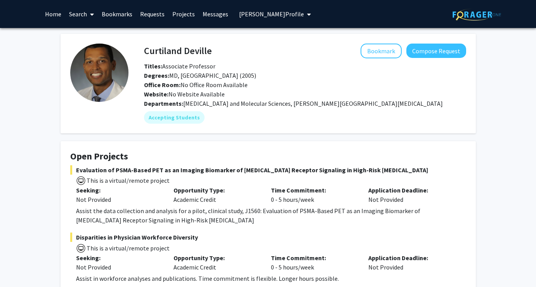 This screenshot has height=287, width=536. What do you see at coordinates (381, 51) in the screenshot?
I see `button: Add Curtiland Deville to Bookmarks` at bounding box center [381, 51].